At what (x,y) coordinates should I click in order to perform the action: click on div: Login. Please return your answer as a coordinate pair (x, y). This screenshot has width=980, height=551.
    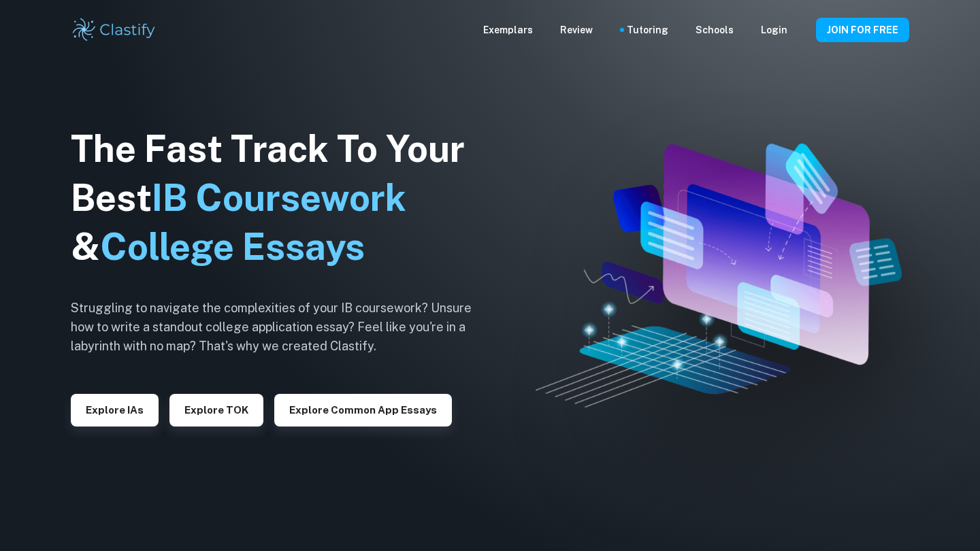
    Looking at the image, I should click on (774, 30).